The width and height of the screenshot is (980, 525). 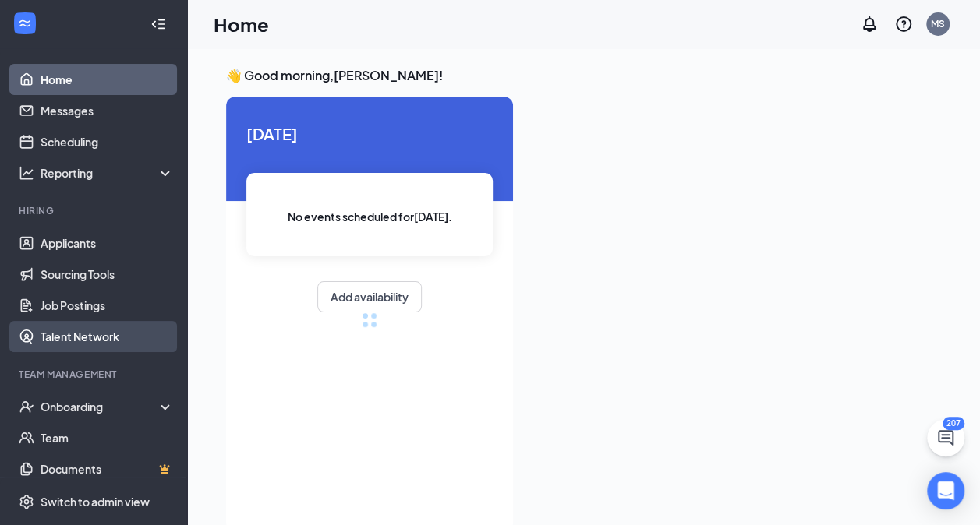 I want to click on div: Hiring, so click(x=94, y=210).